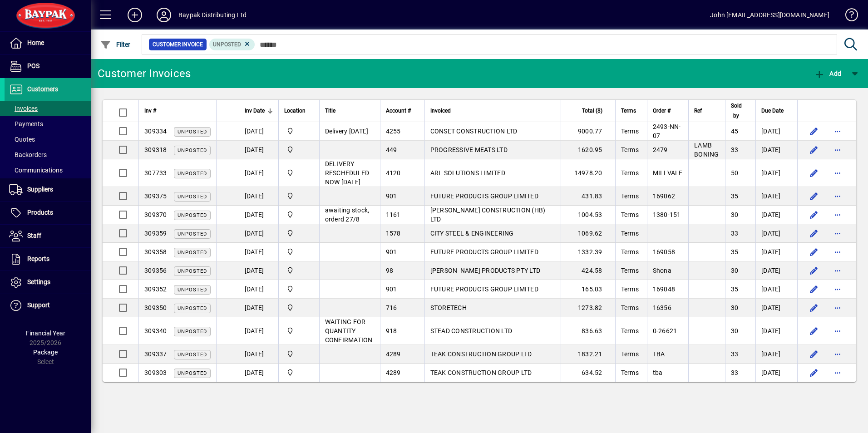  What do you see at coordinates (588, 150) in the screenshot?
I see `td: 1620.95` at bounding box center [588, 150].